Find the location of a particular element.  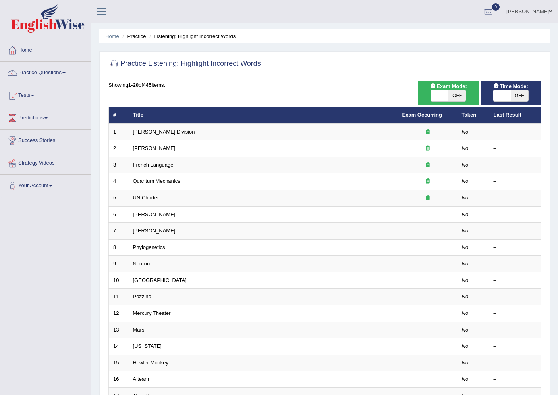

a: UN Charter is located at coordinates (146, 198).